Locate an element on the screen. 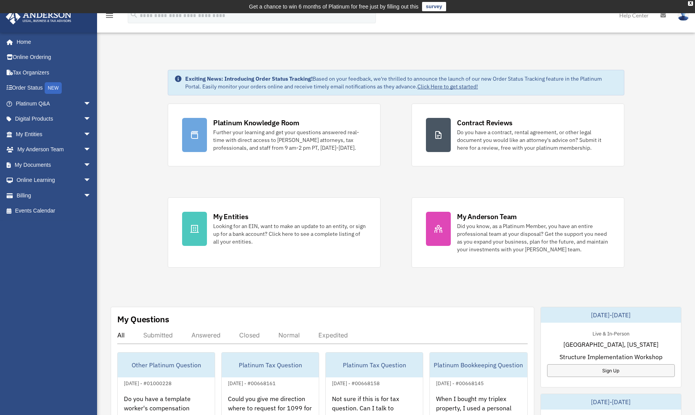 This screenshot has width=695, height=415. div: Answered is located at coordinates (206, 335).